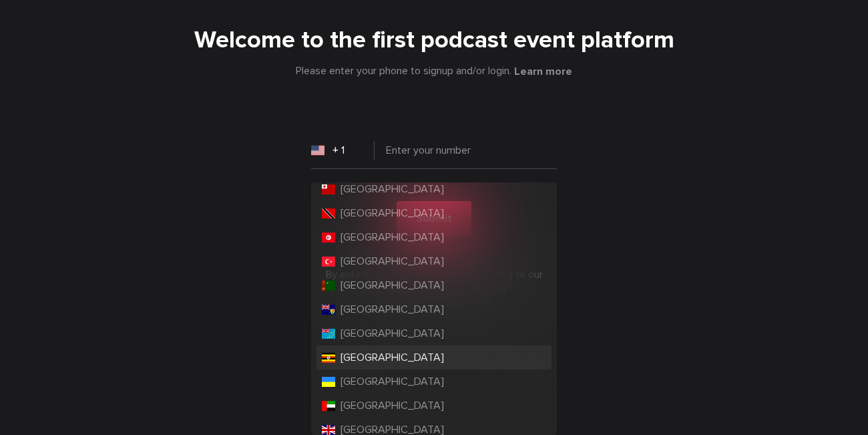 The height and width of the screenshot is (435, 868). I want to click on img: GB, so click(328, 429).